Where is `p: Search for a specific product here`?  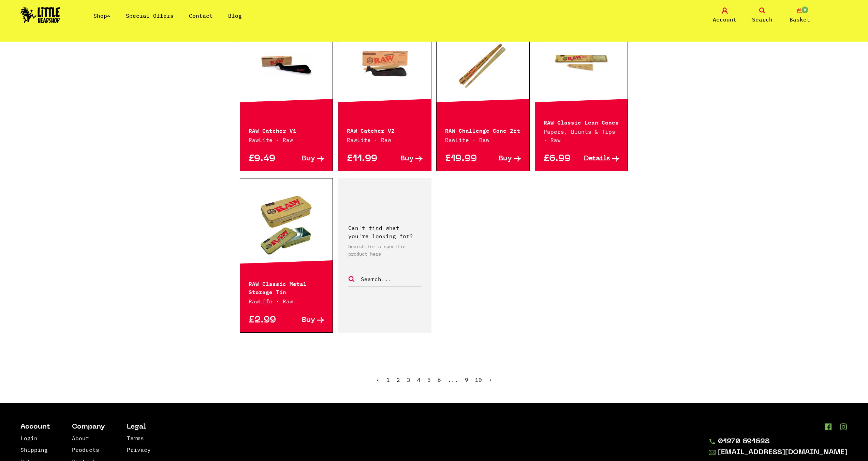 p: Search for a specific product here is located at coordinates (385, 250).